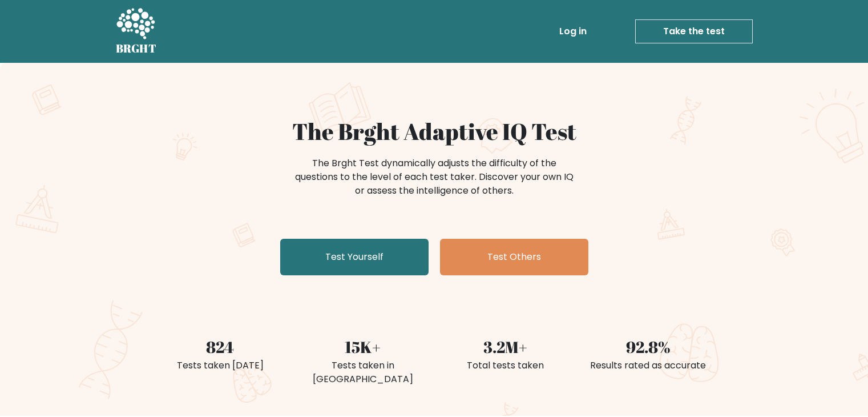  Describe the element at coordinates (137, 48) in the screenshot. I see `h5: BRGHT` at that location.